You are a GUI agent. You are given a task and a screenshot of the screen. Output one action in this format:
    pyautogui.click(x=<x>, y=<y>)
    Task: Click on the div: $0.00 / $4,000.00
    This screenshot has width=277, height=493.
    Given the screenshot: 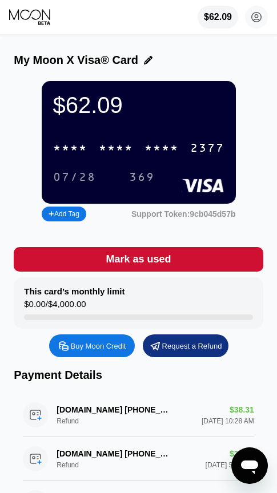 What is the action you would take?
    pyautogui.click(x=55, y=307)
    